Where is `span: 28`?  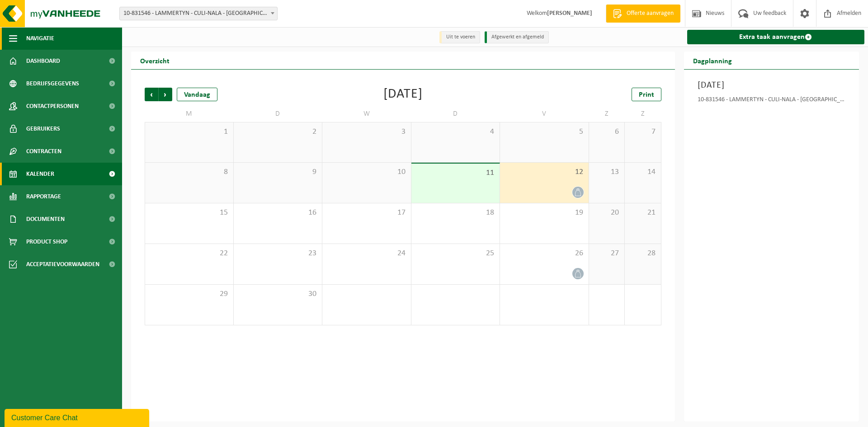
span: 28 is located at coordinates (642, 254).